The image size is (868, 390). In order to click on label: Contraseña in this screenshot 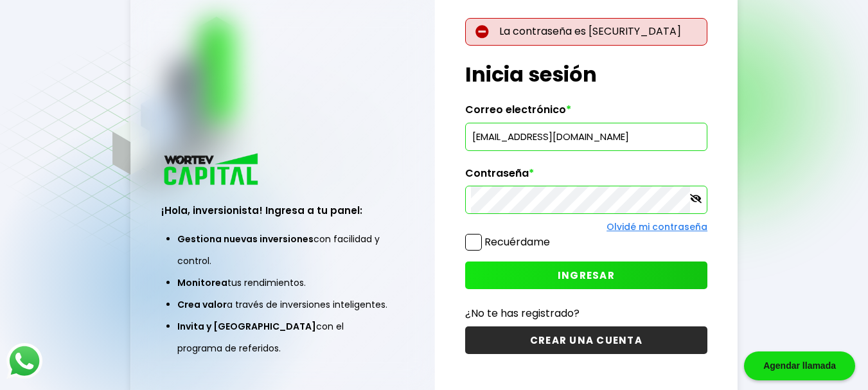, I will do `click(585, 177)`.